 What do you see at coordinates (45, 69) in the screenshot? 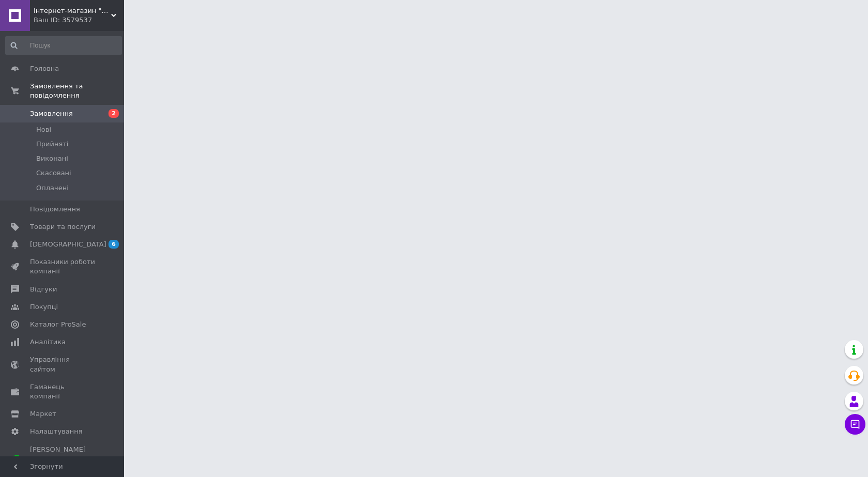
I see `span: Головна` at bounding box center [45, 69].